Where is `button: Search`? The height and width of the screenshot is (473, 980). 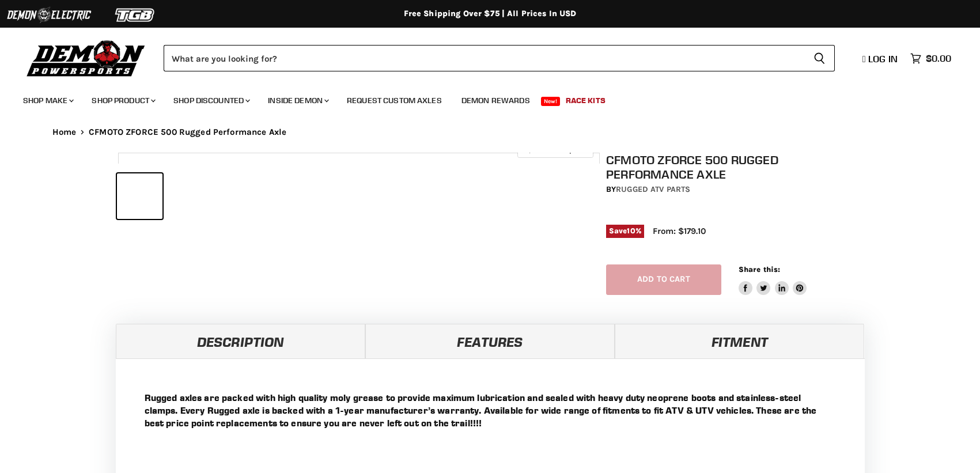 button: Search is located at coordinates (820, 58).